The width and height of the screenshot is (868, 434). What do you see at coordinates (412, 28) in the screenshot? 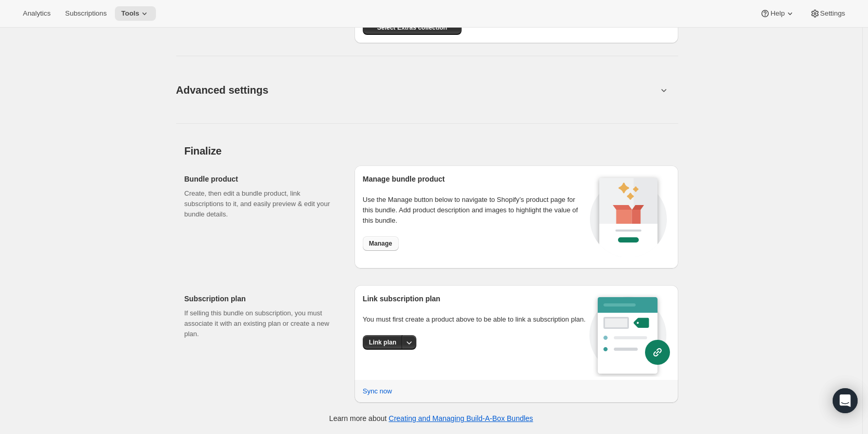
I see `span: Select Extras collection` at bounding box center [412, 28].